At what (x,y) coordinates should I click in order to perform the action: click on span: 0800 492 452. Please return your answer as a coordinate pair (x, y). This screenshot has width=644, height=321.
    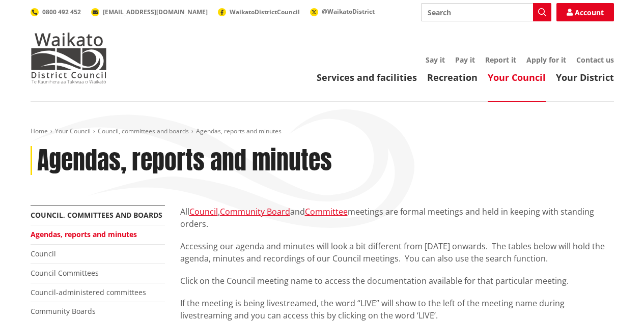
    Looking at the image, I should click on (62, 12).